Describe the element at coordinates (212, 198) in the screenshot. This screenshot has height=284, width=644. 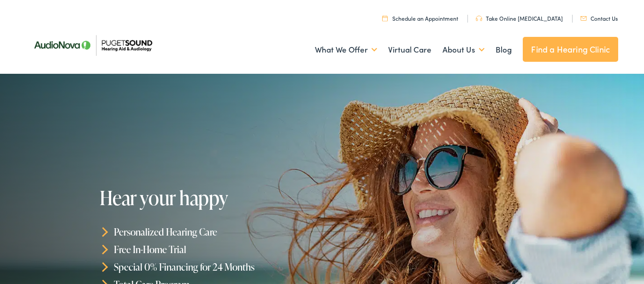
I see `h1: Hear your happy` at that location.